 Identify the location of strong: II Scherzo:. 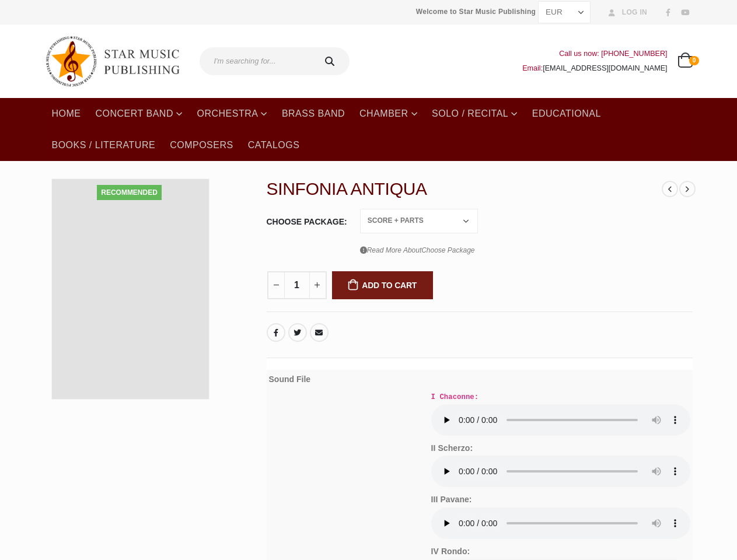
(453, 448).